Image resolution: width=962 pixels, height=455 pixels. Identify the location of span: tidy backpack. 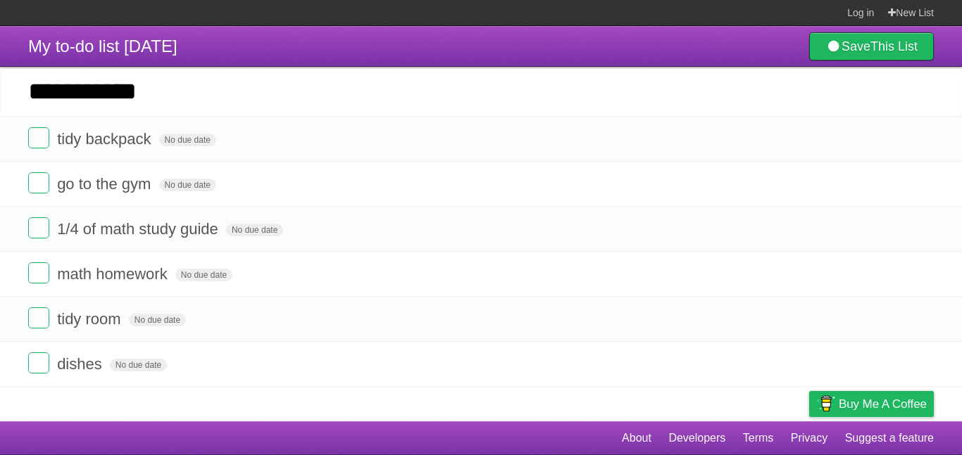
(106, 139).